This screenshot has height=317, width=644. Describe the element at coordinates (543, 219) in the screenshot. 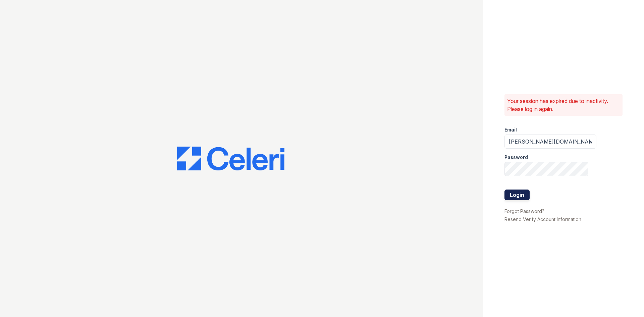

I see `a: Resend Verify Account Information` at that location.